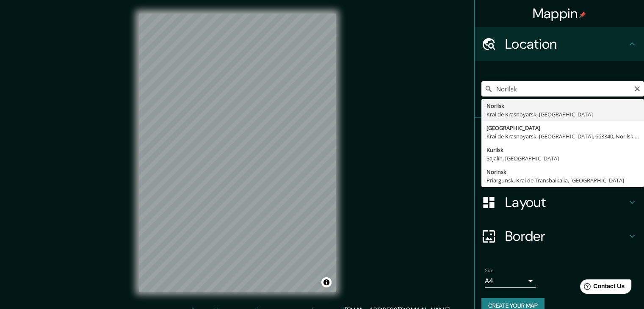  What do you see at coordinates (559, 168) in the screenshot?
I see `div: Style` at bounding box center [559, 168].